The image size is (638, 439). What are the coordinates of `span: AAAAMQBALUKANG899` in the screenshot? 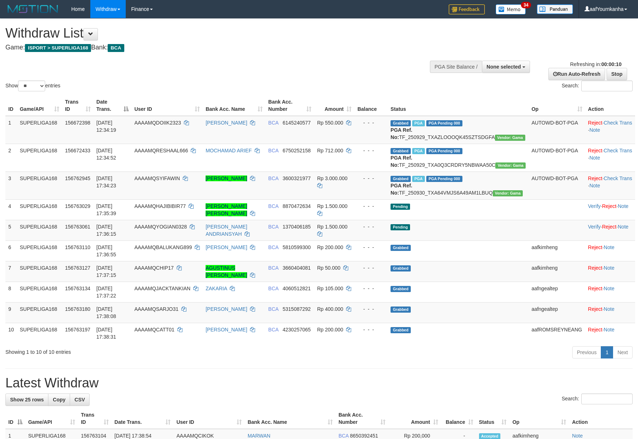 It's located at (163, 248).